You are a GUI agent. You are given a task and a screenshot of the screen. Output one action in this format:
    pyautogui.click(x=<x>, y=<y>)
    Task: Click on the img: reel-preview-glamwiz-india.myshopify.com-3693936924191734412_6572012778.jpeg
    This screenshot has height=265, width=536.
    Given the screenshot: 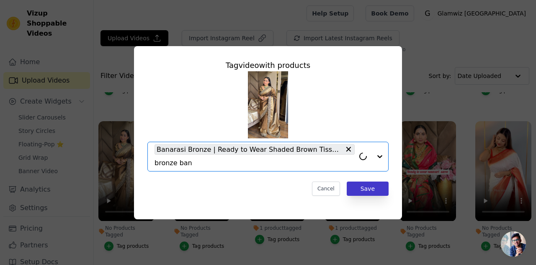 What is the action you would take?
    pyautogui.click(x=268, y=105)
    